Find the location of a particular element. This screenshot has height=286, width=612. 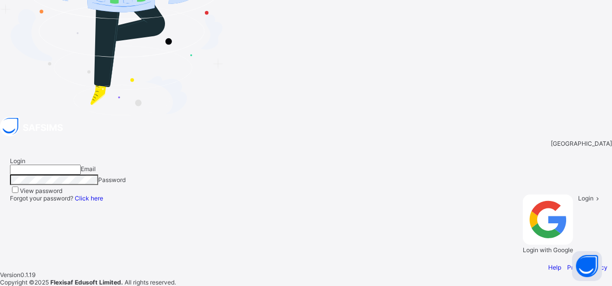

span: Forgot your password? is located at coordinates (56, 198).